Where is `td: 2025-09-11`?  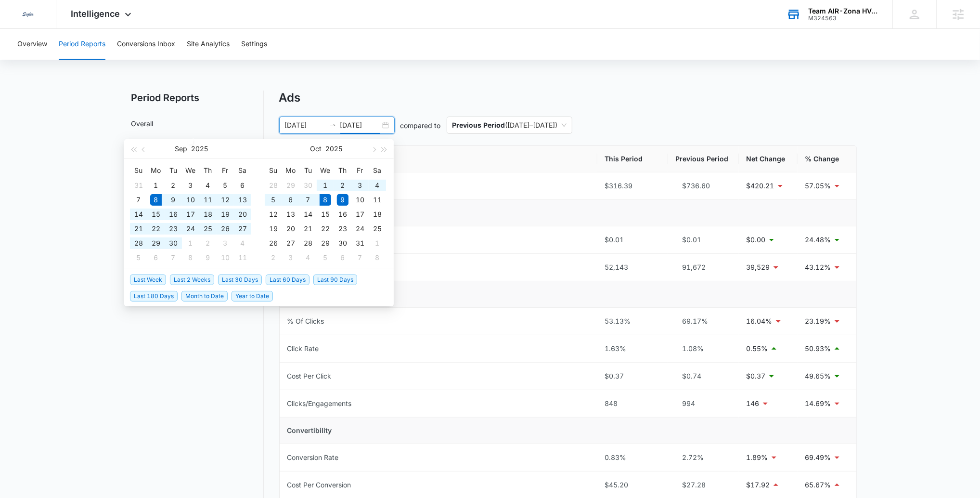 td: 2025-09-11 is located at coordinates (208, 200).